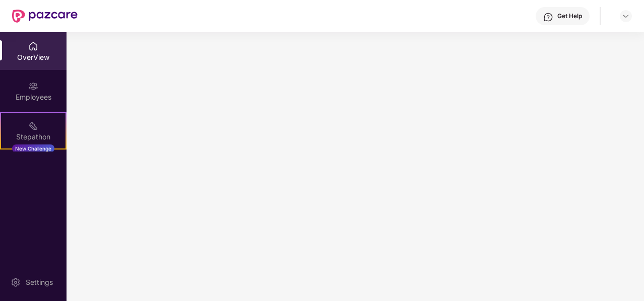 This screenshot has height=301, width=644. I want to click on img: svg+xml;base64,PHN2ZyBpZD0iRHJvcGRvd24tMzJ4MzIiIHhtbG5zPSJodHRwOi8vd3d3LnczLm9yZy8yMDAwL3N2ZyIgd2..., so click(626, 16).